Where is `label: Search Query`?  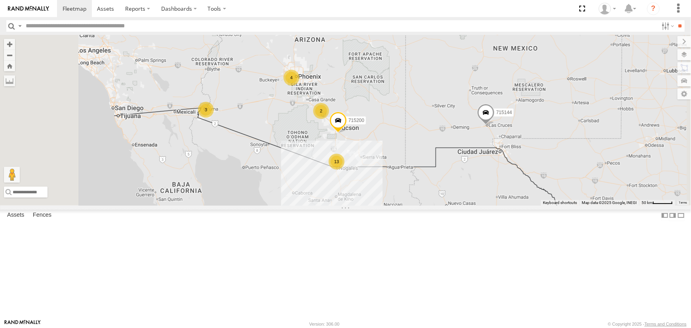 label: Search Query is located at coordinates (20, 26).